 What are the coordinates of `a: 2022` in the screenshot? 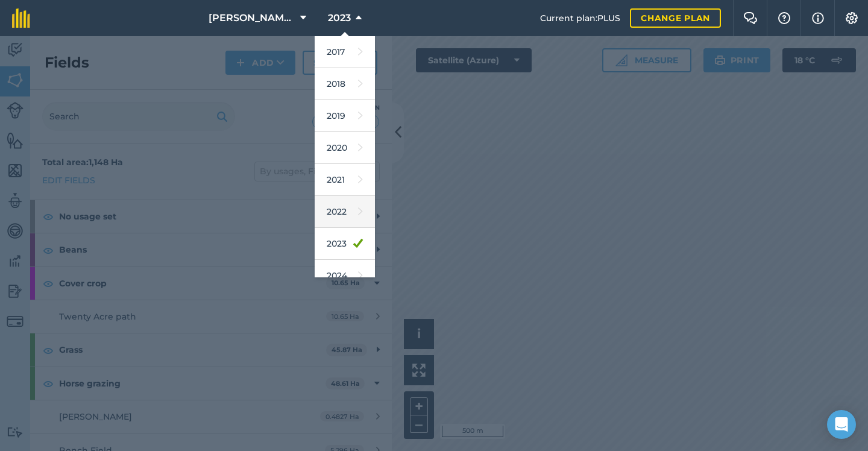 It's located at (345, 212).